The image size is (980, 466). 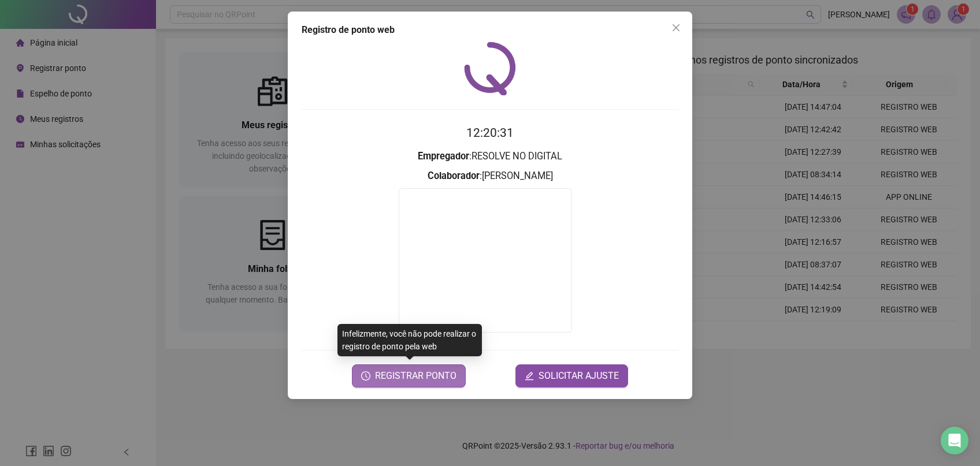 I want to click on span: edit, so click(x=529, y=375).